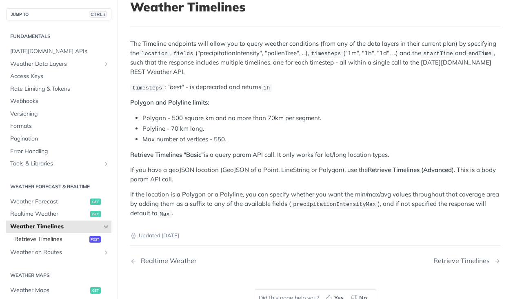 This screenshot has width=513, height=299. Describe the element at coordinates (321, 118) in the screenshot. I see `li: Polygon - 500 square km and no more than 70km per segment.` at that location.